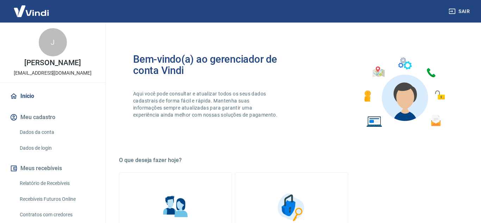  I want to click on img: Imagem de um avatar masculino com diversos icones exemplificando as funcionalidades do gerenciado..., so click(404, 92).